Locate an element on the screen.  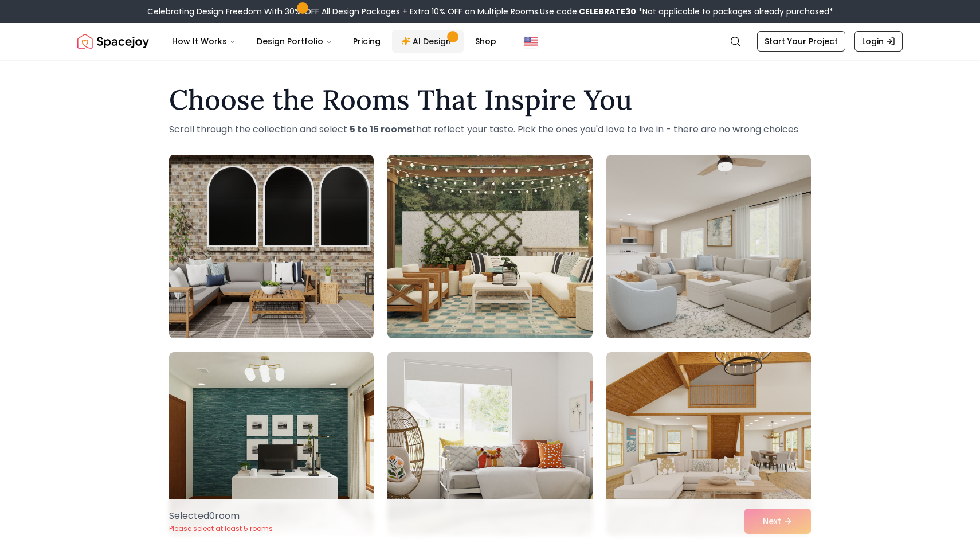
img: United States is located at coordinates (530, 41).